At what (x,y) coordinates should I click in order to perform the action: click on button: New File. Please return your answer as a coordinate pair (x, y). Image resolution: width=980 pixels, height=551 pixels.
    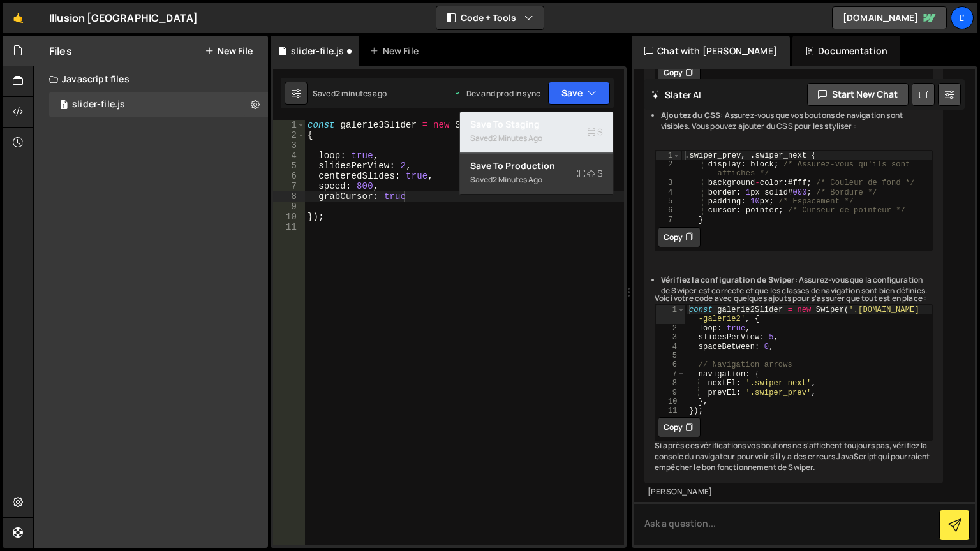
    Looking at the image, I should click on (228, 51).